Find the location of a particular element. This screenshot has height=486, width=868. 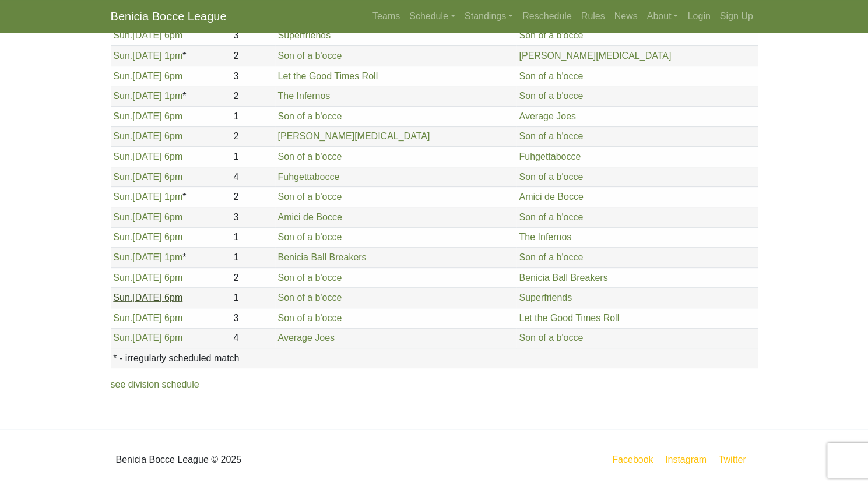

a: Sign Up is located at coordinates (736, 16).